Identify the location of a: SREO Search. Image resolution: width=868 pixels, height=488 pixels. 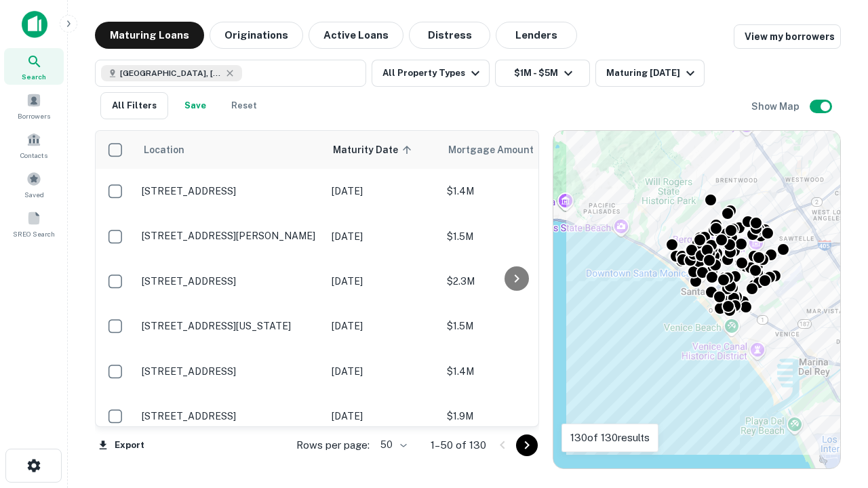
(34, 224).